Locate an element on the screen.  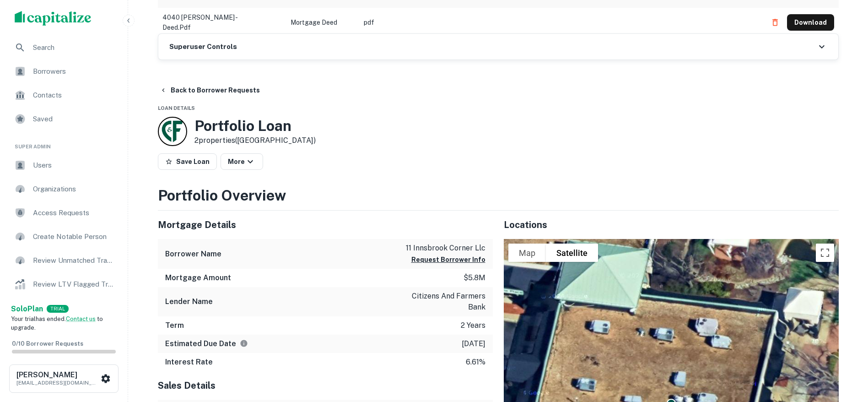
h6: Term is located at coordinates (174, 325).